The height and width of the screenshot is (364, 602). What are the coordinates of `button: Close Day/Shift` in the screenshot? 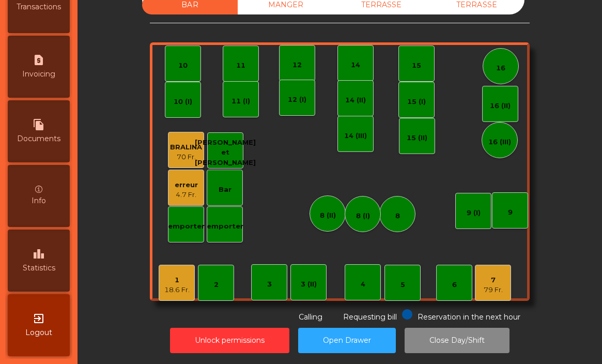 It's located at (457, 340).